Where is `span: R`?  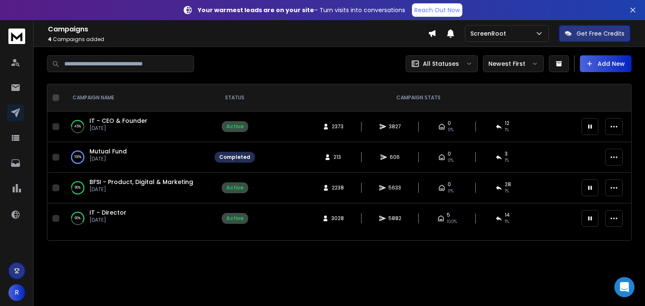 span: R is located at coordinates (17, 293).